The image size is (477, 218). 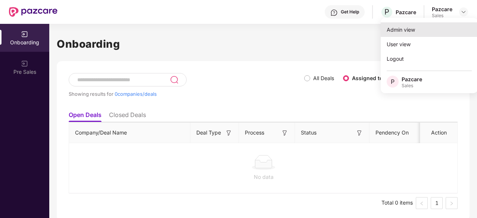 I want to click on span: Process, so click(x=254, y=133).